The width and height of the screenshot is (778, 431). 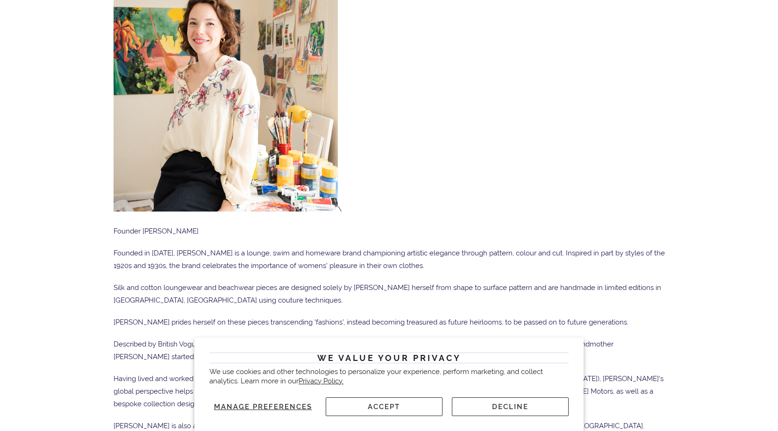 I want to click on button: Manage preferences, so click(x=263, y=407).